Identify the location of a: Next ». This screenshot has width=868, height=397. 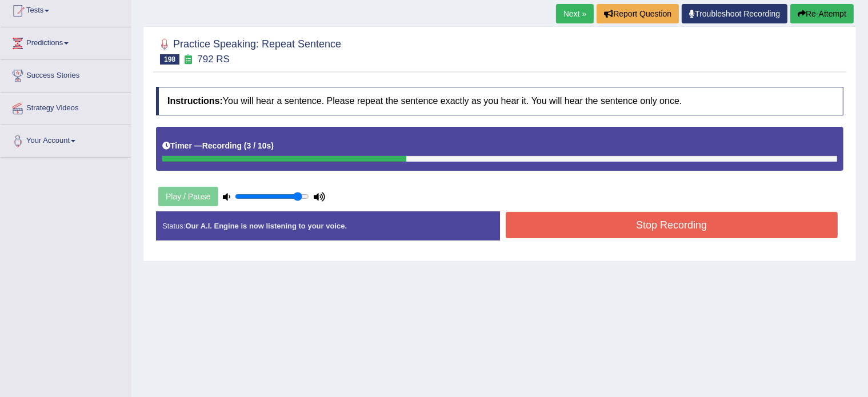
(575, 14).